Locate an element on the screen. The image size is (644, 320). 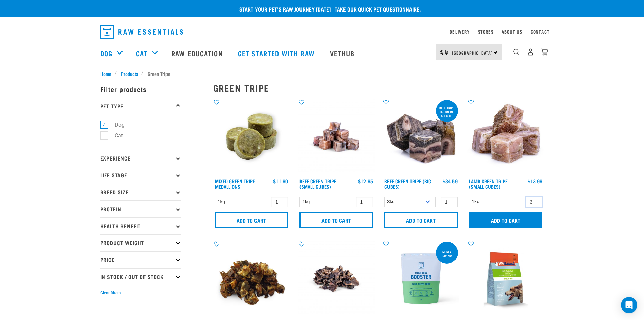
a: Vethub is located at coordinates (343, 53).